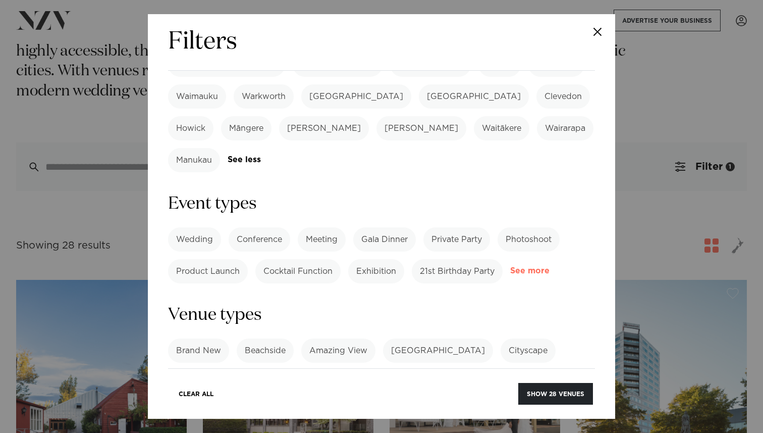  Describe the element at coordinates (528, 350) in the screenshot. I see `label: Cityscape` at that location.